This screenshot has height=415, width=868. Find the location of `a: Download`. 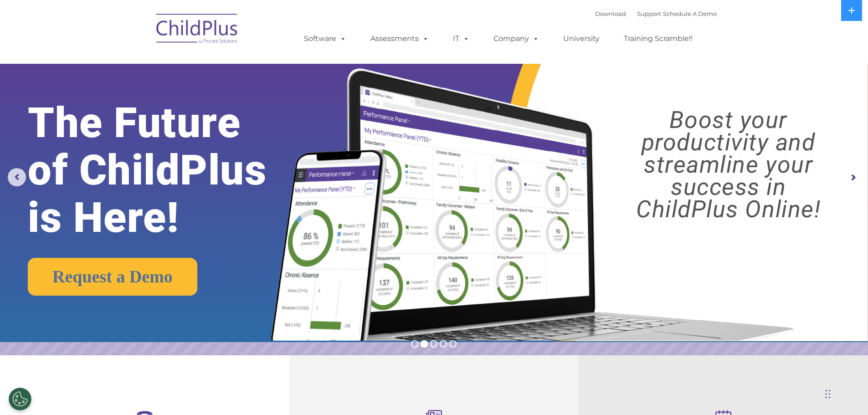

a: Download is located at coordinates (611, 14).